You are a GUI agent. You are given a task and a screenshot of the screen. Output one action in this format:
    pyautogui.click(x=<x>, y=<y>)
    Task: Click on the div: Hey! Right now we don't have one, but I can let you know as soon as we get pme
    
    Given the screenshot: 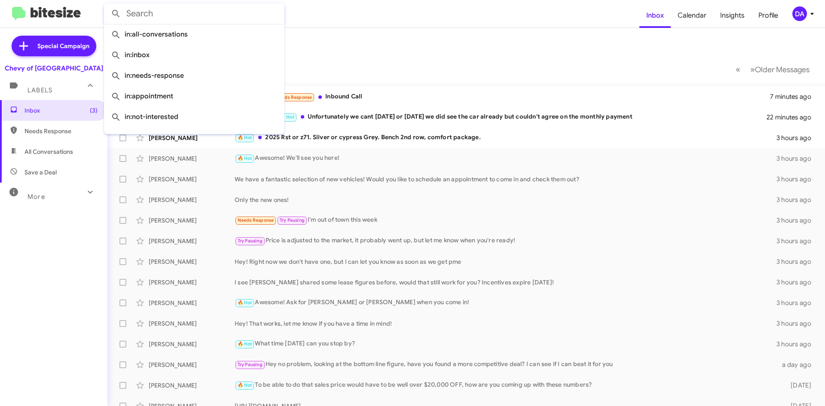 What is the action you would take?
    pyautogui.click(x=505, y=262)
    